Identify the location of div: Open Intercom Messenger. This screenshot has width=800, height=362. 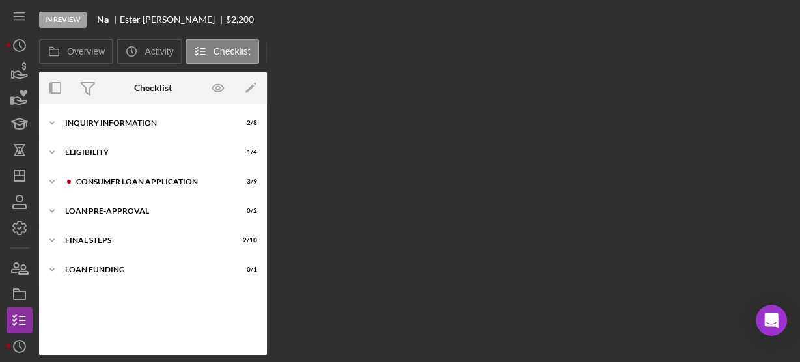
(771, 320).